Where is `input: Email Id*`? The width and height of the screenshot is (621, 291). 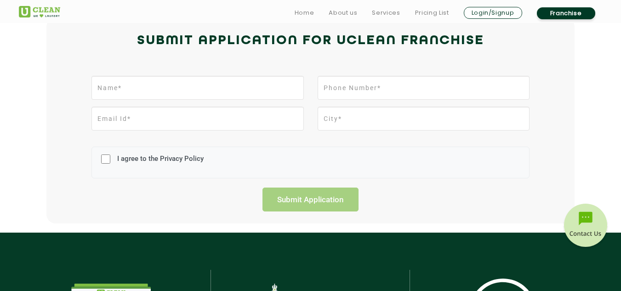 input: Email Id* is located at coordinates (197, 119).